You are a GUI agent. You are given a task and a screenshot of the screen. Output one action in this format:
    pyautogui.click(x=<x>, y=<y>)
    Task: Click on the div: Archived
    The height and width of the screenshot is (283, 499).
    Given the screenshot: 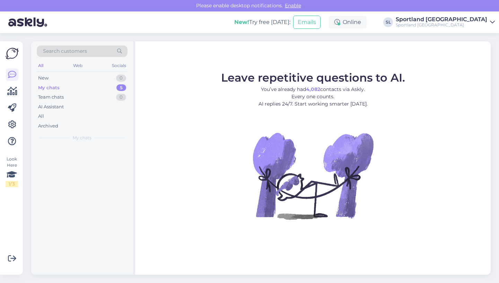 What is the action you would take?
    pyautogui.click(x=48, y=126)
    